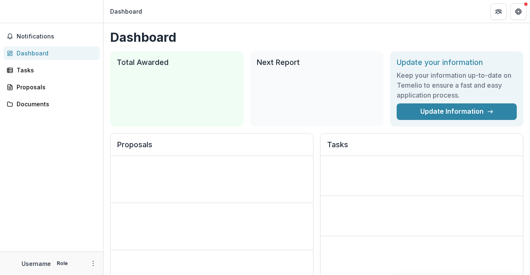 The width and height of the screenshot is (530, 275). I want to click on h2: Update your information, so click(456, 62).